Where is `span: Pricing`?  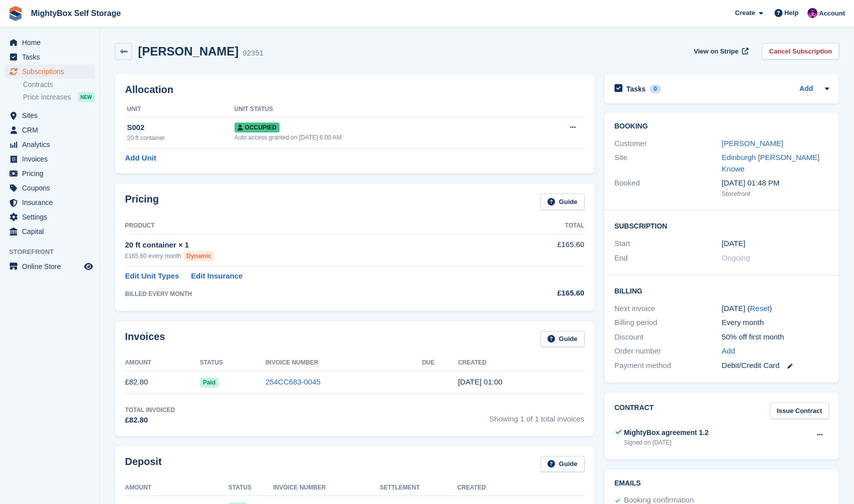
span: Pricing is located at coordinates (52, 174).